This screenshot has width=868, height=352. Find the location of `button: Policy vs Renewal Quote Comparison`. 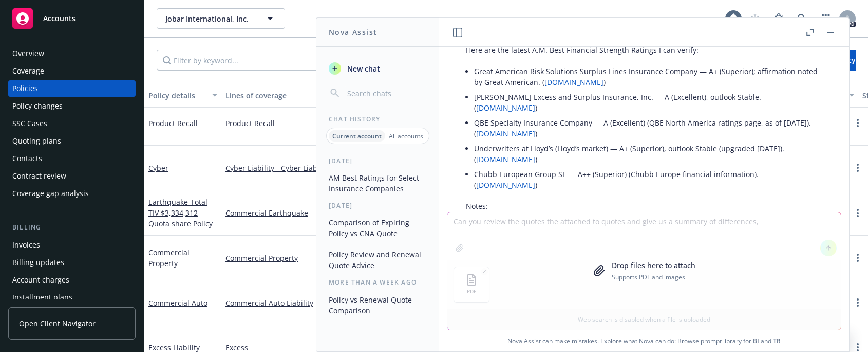

button: Policy vs Renewal Quote Comparison is located at coordinates (378, 305).